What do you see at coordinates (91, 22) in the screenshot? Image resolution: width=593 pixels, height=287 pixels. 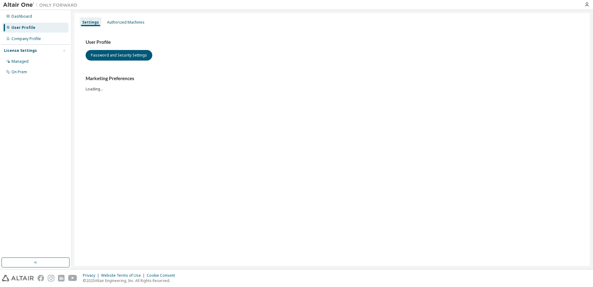 I see `div: Settings` at bounding box center [91, 22].